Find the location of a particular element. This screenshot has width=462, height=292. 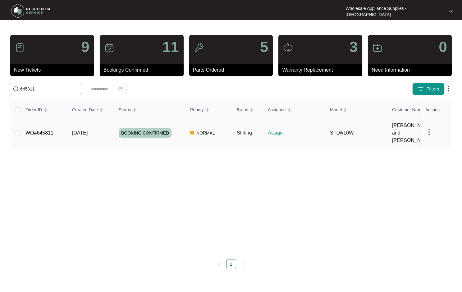

th: Customer Name is located at coordinates (418, 110).